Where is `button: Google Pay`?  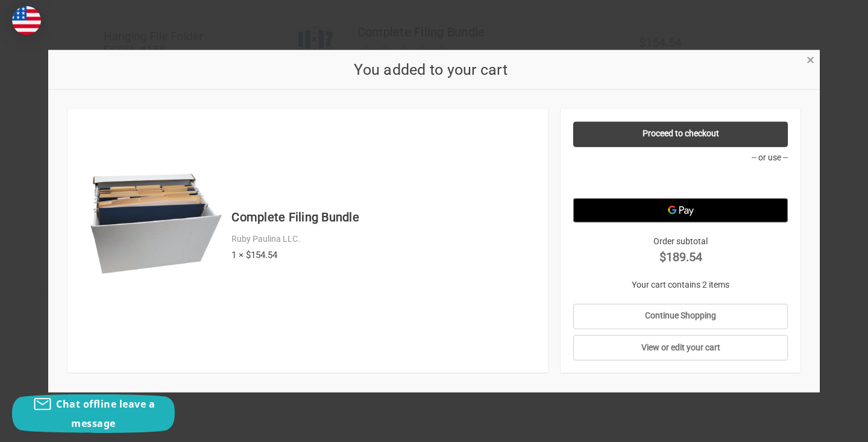
button: Google Pay is located at coordinates (680, 210).